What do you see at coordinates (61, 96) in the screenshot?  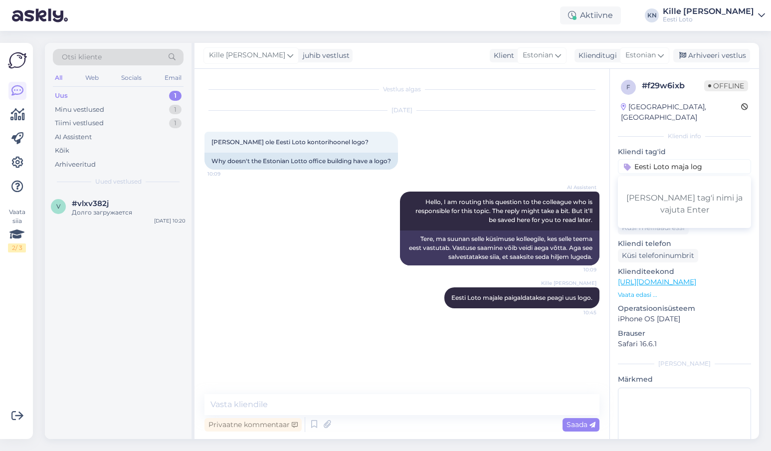 I see `div: Uus` at bounding box center [61, 96].